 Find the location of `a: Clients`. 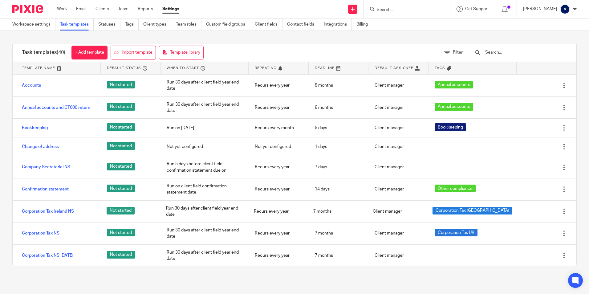

a: Clients is located at coordinates (102, 9).